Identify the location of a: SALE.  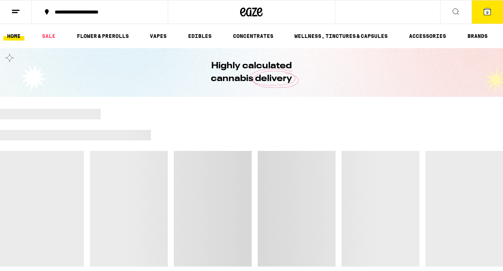
(49, 36).